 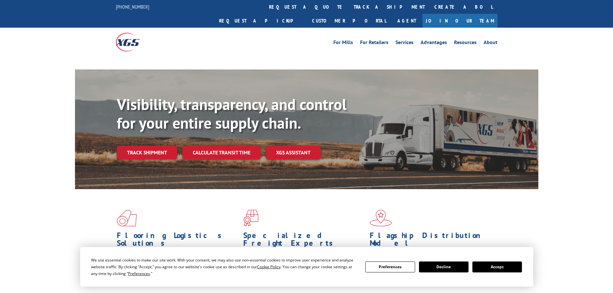 I want to click on img: xgs-icon-flagship-distribution-model-red, so click(x=380, y=218).